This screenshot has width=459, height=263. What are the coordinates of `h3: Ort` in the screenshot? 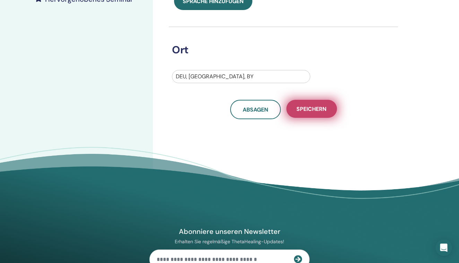 It's located at (278, 50).